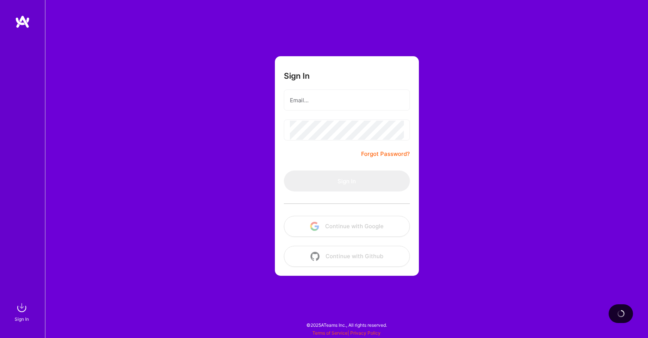  I want to click on a: Privacy Policy, so click(365, 333).